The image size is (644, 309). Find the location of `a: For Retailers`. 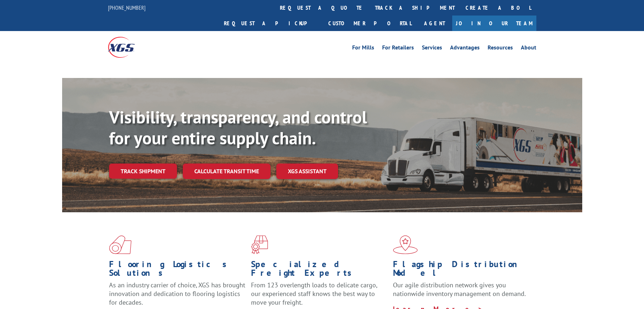

a: For Retailers is located at coordinates (398, 49).